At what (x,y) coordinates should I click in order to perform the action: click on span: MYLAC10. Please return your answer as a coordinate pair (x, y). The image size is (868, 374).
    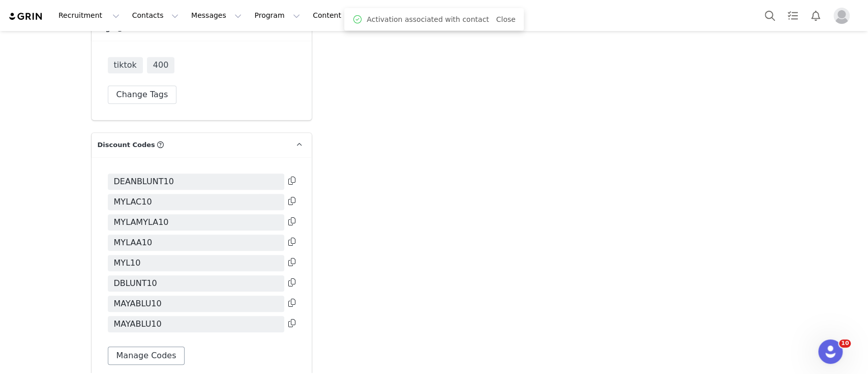
    Looking at the image, I should click on (133, 202).